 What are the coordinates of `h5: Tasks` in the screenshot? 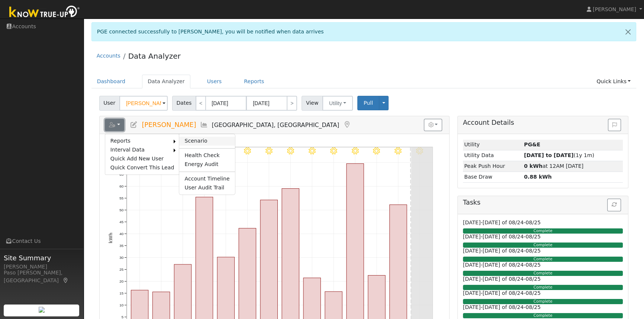 It's located at (543, 202).